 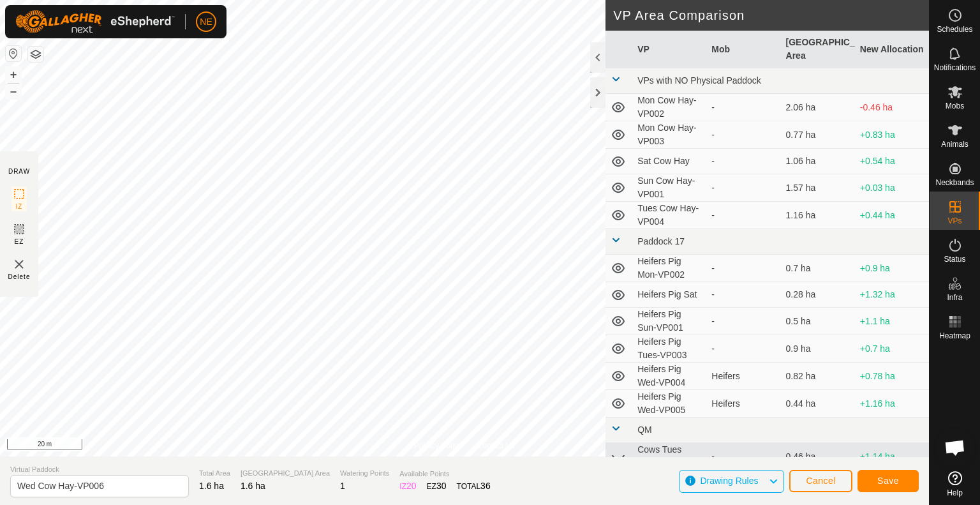 I want to click on button: Cancel, so click(x=821, y=480).